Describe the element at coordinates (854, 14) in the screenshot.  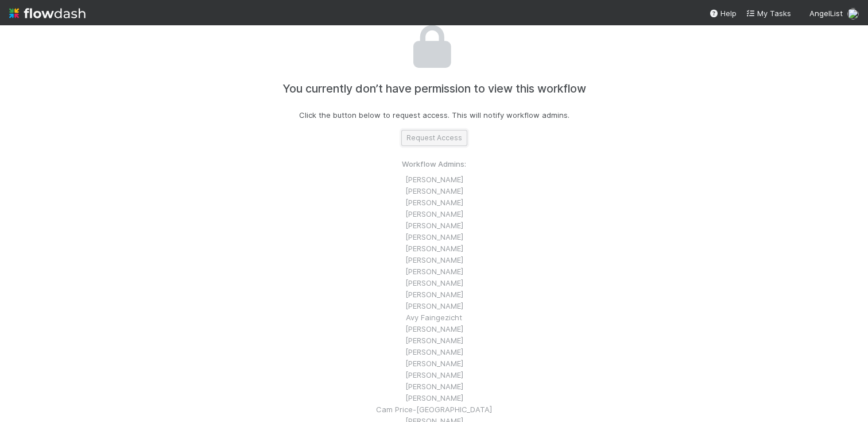
I see `img: avatar_6cb813a7-f212-4ca3-9382-463c76e0b247.png` at that location.